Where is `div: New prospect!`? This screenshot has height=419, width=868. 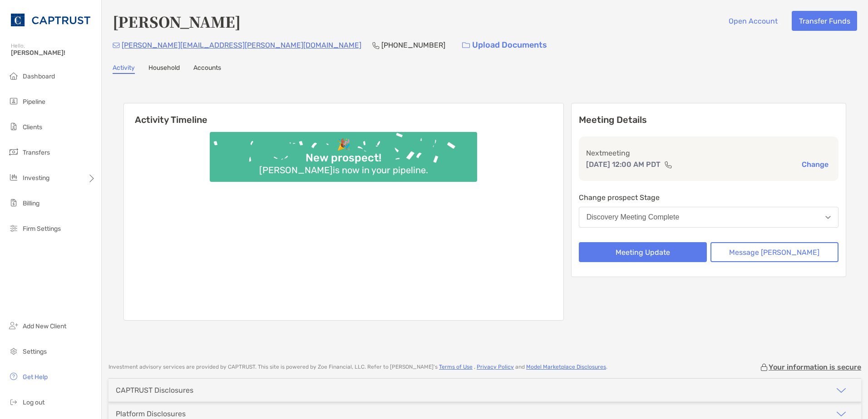
div: New prospect! is located at coordinates (343, 158).